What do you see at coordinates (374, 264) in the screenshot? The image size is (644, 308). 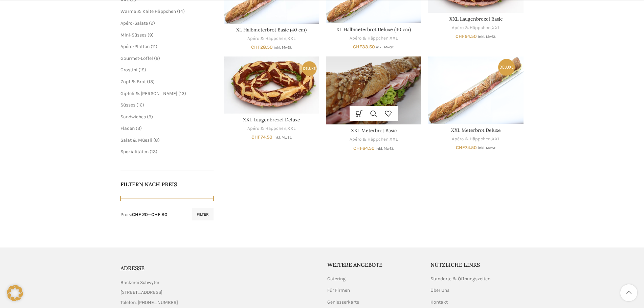 I see `h5: Weitere Angebote` at bounding box center [374, 264].